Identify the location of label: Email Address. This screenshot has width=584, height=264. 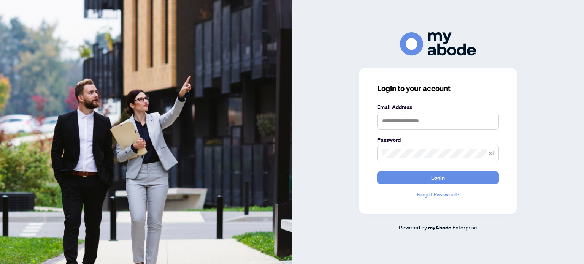
(438, 107).